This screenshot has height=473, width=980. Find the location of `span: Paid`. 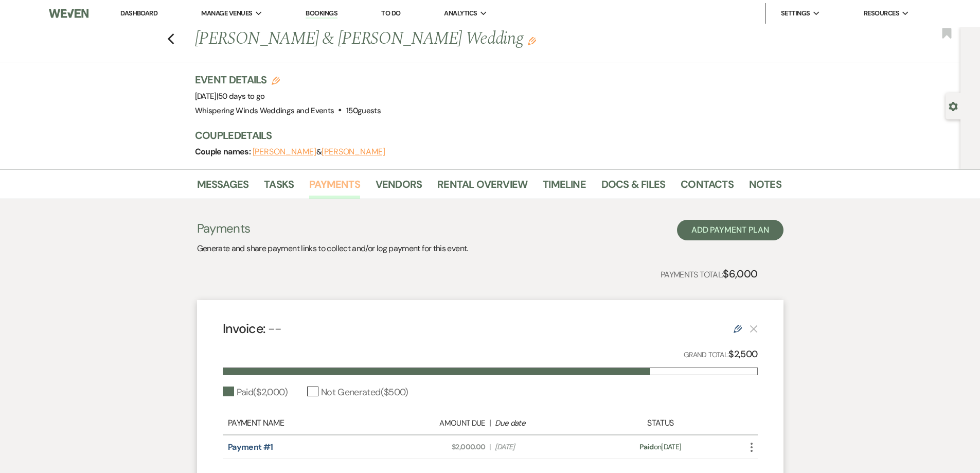

span: Paid is located at coordinates (646, 447).